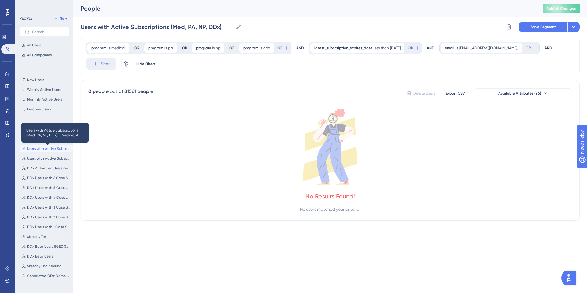 The height and width of the screenshot is (293, 587). I want to click on button: Sketchy Test, so click(46, 237).